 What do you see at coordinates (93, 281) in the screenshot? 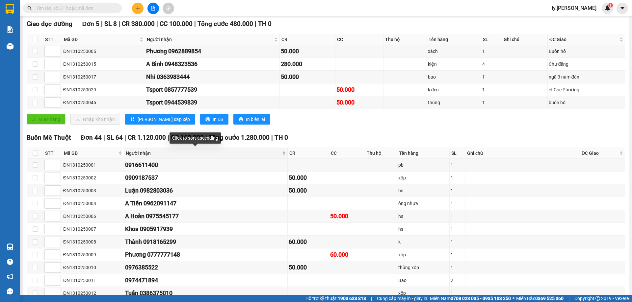
I see `div: ĐN1310250011` at bounding box center [93, 281].